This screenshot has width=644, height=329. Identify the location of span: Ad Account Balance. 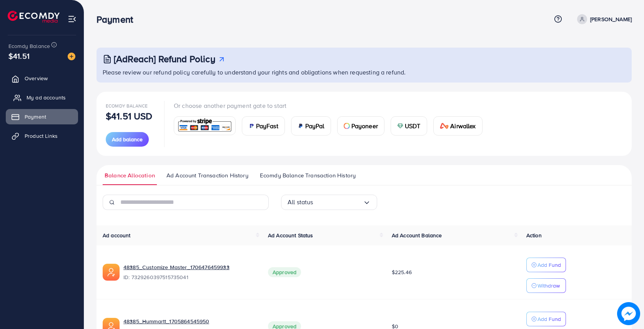
(417, 236).